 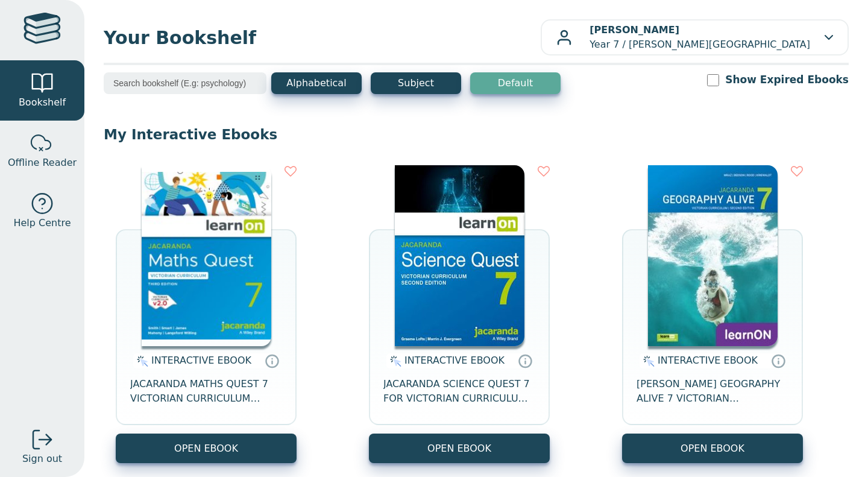 I want to click on p: My Interactive Ebooks, so click(x=476, y=134).